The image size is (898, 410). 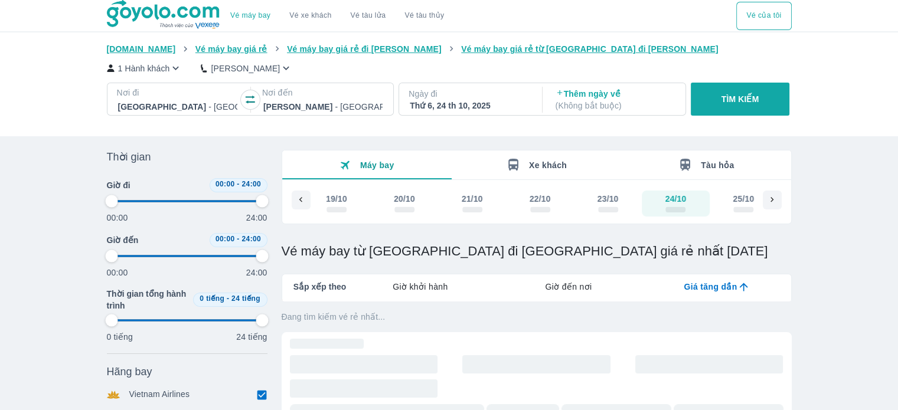 What do you see at coordinates (717, 165) in the screenshot?
I see `span: Tàu hỏa` at bounding box center [717, 165].